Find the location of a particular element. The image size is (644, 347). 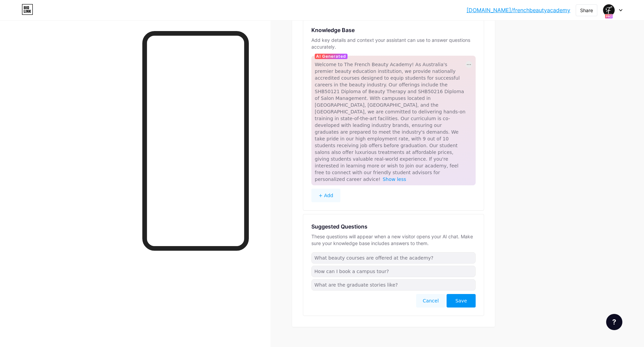

div: Share is located at coordinates (586, 10).